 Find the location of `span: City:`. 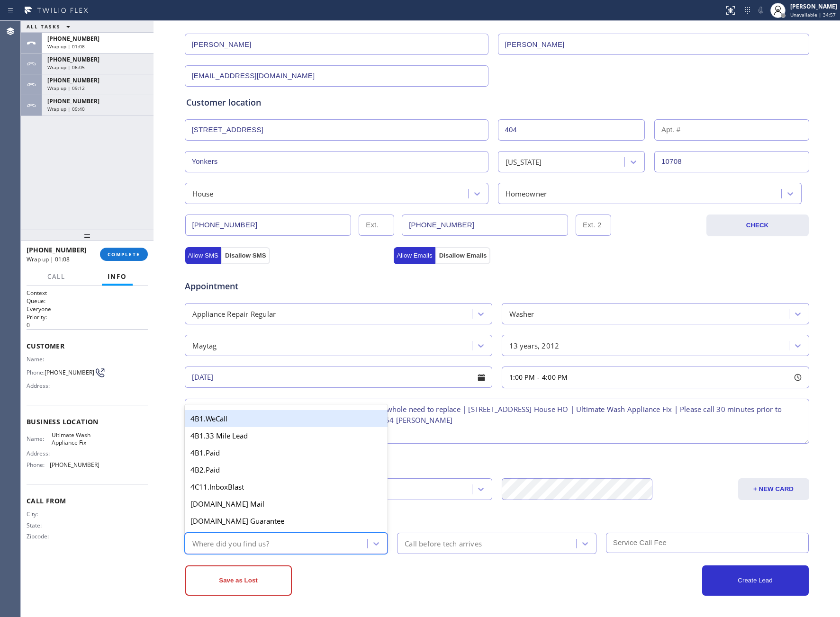

span: City: is located at coordinates (39, 514).